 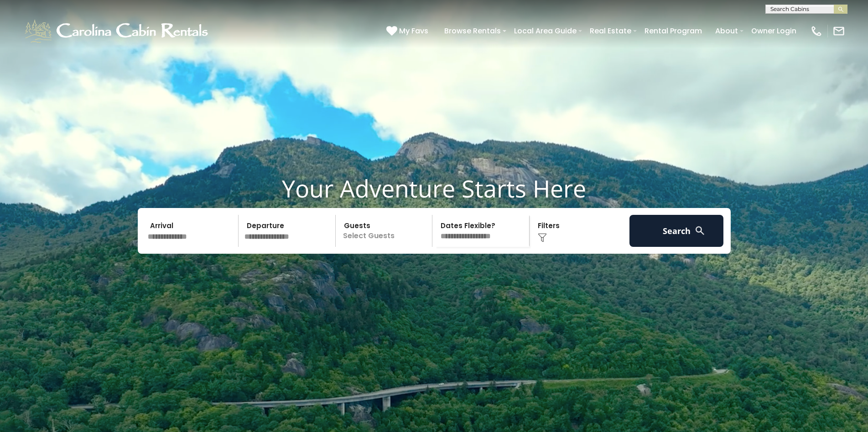 I want to click on a: Owner Login, so click(x=774, y=31).